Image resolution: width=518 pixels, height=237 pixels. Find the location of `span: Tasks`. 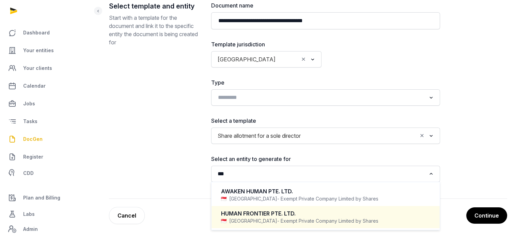

span: Tasks is located at coordinates (30, 121).